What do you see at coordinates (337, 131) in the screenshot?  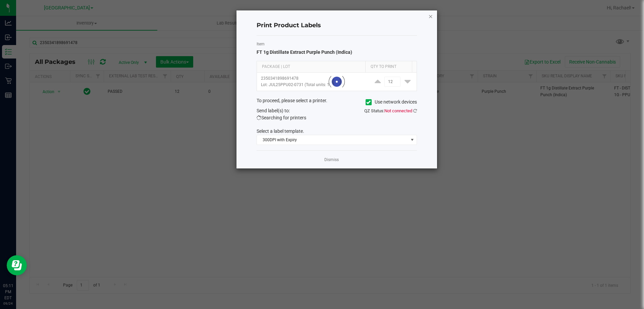 I see `div: Select a label template.` at bounding box center [337, 131].